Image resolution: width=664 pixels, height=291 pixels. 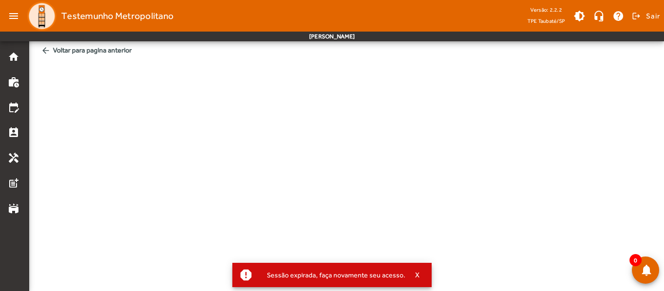 What do you see at coordinates (46, 51) in the screenshot?
I see `mat-icon: arrow_back` at bounding box center [46, 51].